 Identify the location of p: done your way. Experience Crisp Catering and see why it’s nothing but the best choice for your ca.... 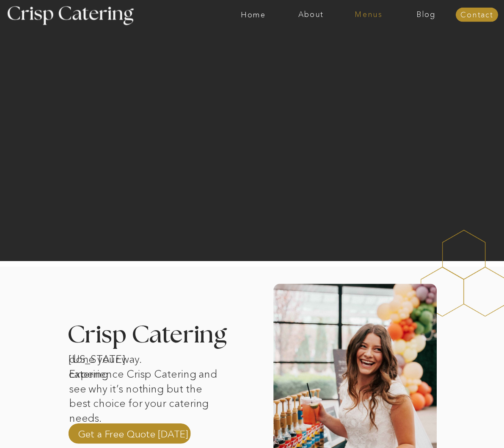
(145, 378).